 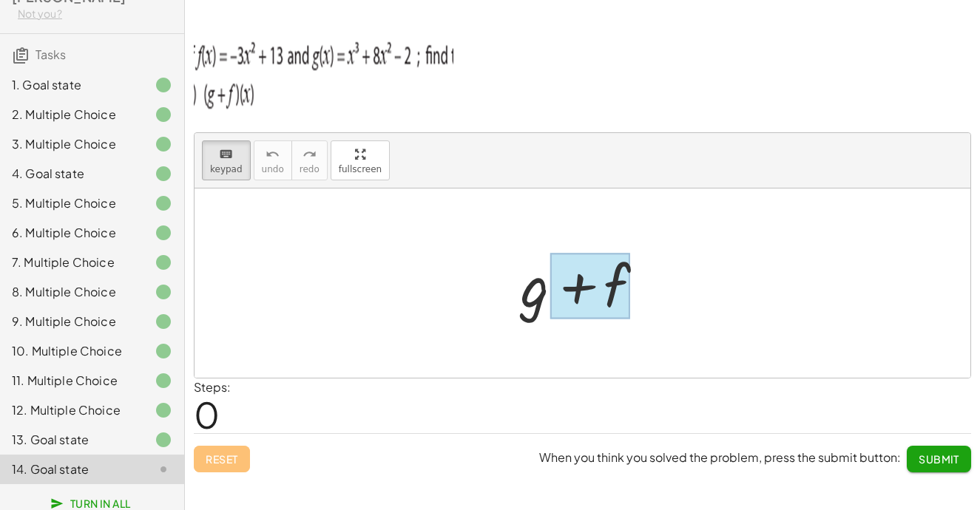 What do you see at coordinates (71, 440) in the screenshot?
I see `div: 13. Goal state` at bounding box center [71, 440].